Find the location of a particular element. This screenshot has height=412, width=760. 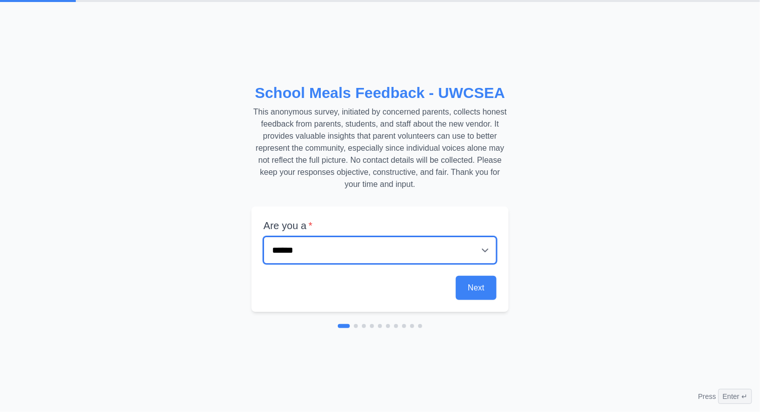

div: Press is located at coordinates (725, 396).